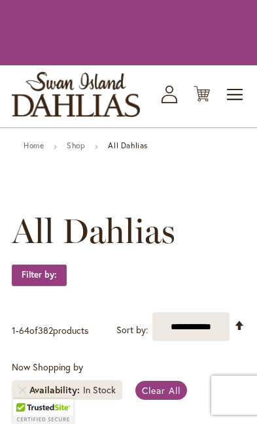 Image resolution: width=257 pixels, height=424 pixels. Describe the element at coordinates (127, 145) in the screenshot. I see `strong: All Dahlias` at that location.